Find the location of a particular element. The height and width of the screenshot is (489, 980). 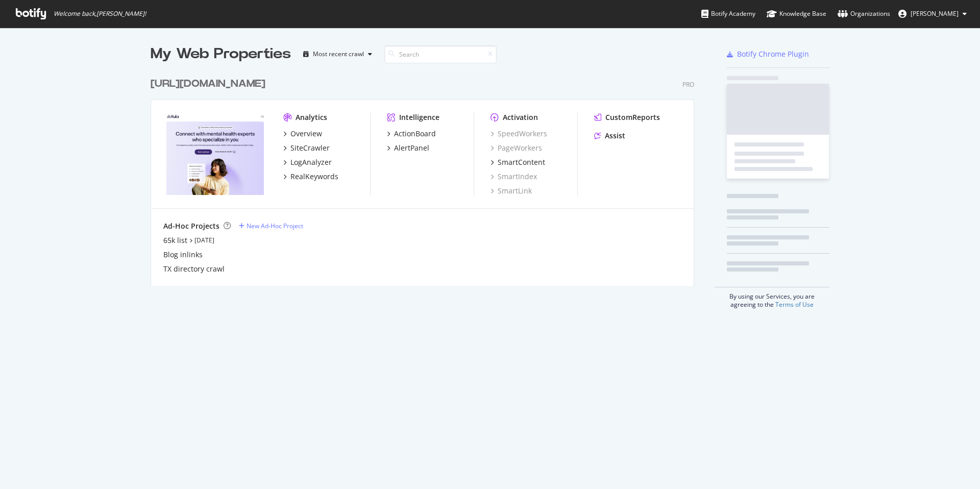

div: SmartIndex is located at coordinates (514, 176).